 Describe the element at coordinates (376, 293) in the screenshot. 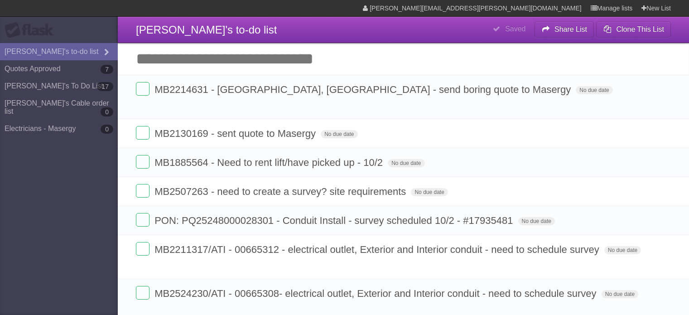

I see `span: MB2524230/ATI - 00665308- electrical outlet, Exterior and Interior conduit - need to schedule survey` at that location.